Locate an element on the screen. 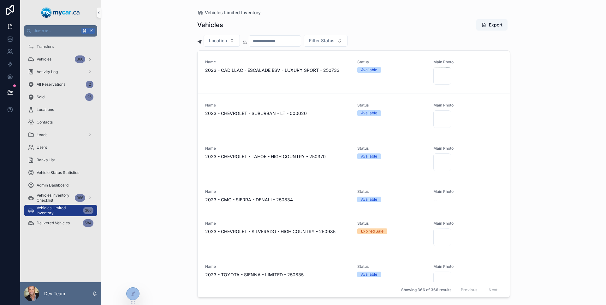  a: Sold25 is located at coordinates (61, 97).